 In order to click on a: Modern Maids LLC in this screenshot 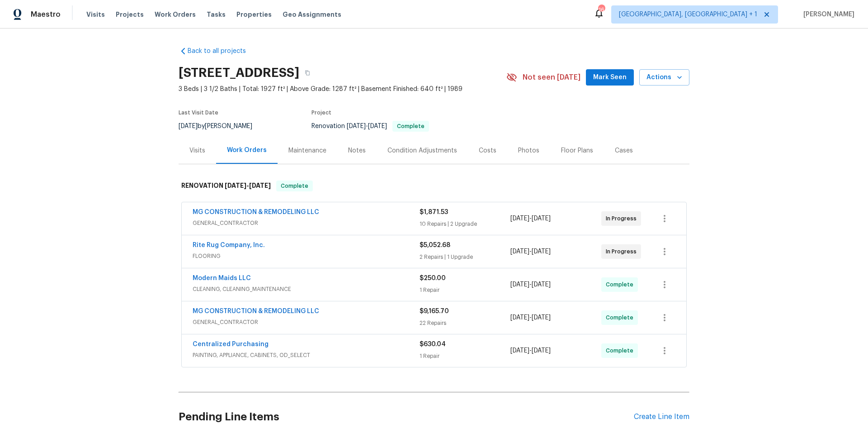, I will do `click(221, 278)`.